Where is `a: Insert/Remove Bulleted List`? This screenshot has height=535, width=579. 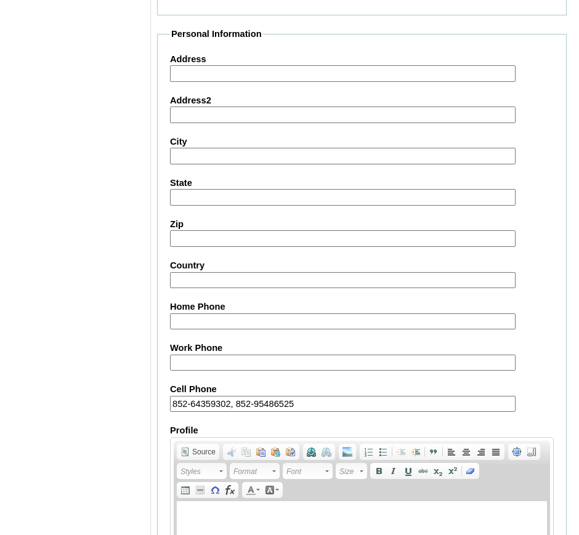
a: Insert/Remove Bulleted List is located at coordinates (383, 452).